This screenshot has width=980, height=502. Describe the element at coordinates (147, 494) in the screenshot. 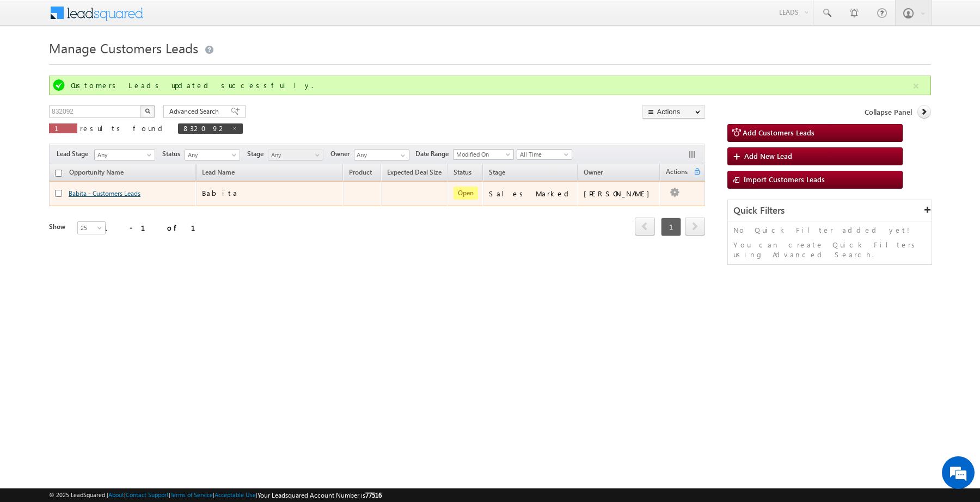

I see `a: Contact Support` at that location.